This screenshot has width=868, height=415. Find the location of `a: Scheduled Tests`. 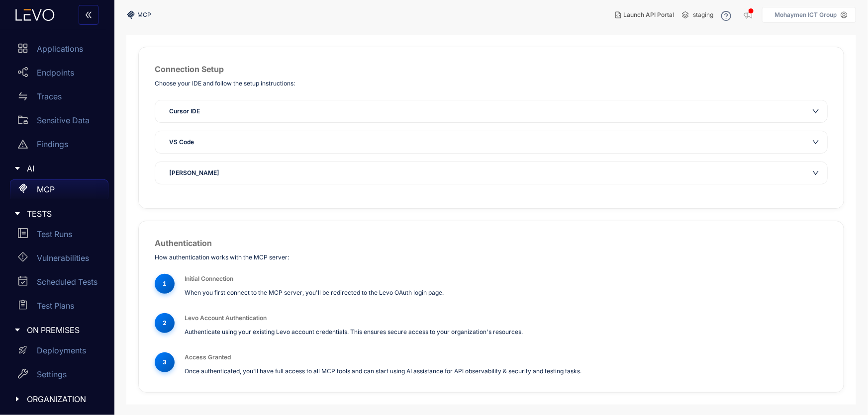

a: Scheduled Tests is located at coordinates (59, 284).